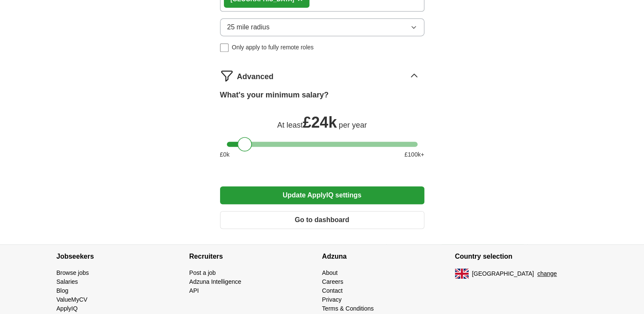 The width and height of the screenshot is (644, 314). What do you see at coordinates (330, 273) in the screenshot?
I see `a: About` at bounding box center [330, 273].